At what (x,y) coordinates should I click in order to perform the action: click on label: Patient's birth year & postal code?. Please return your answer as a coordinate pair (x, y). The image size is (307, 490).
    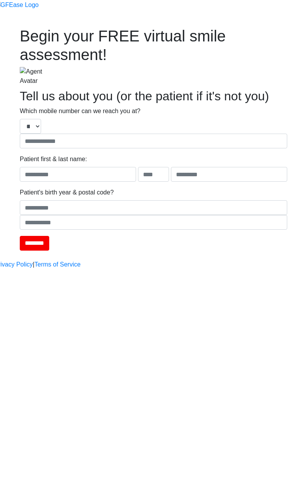
    Looking at the image, I should click on (67, 193).